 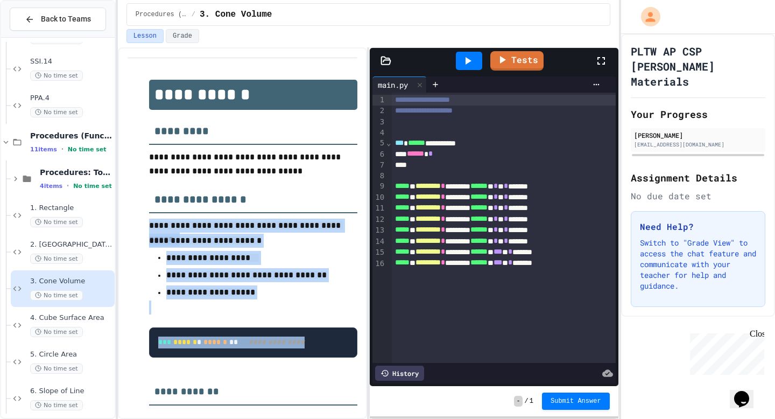 I want to click on button: Back to Teams, so click(x=58, y=19).